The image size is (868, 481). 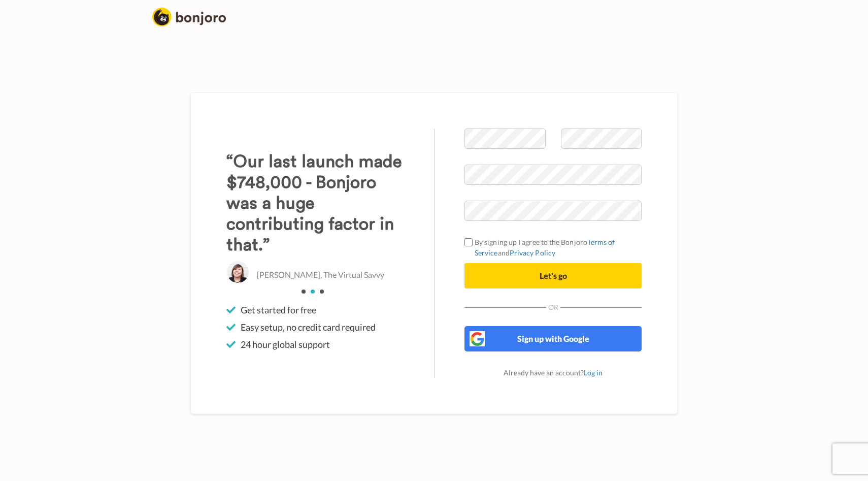 I want to click on img: logo_full.png, so click(x=188, y=17).